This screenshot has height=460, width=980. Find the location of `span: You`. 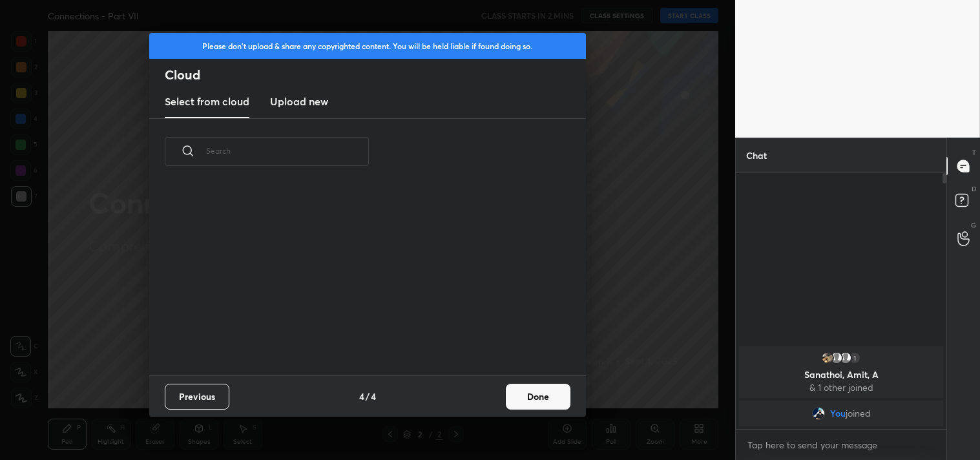

span: You is located at coordinates (837, 413).